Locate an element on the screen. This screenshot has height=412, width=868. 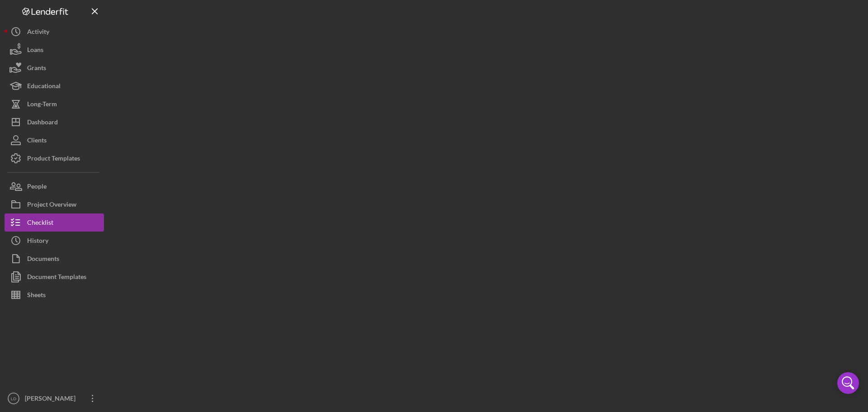
div: Loans is located at coordinates (35, 51).